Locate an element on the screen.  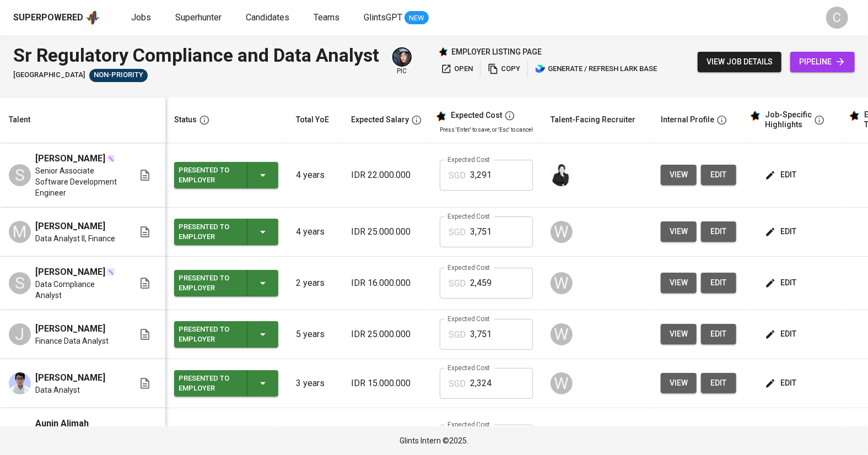
button: open is located at coordinates (457, 69).